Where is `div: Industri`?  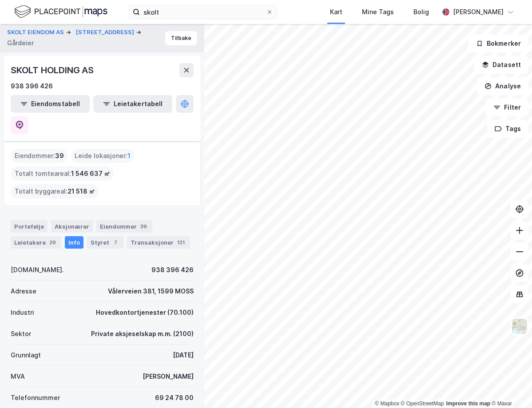 div: Industri is located at coordinates (22, 313).